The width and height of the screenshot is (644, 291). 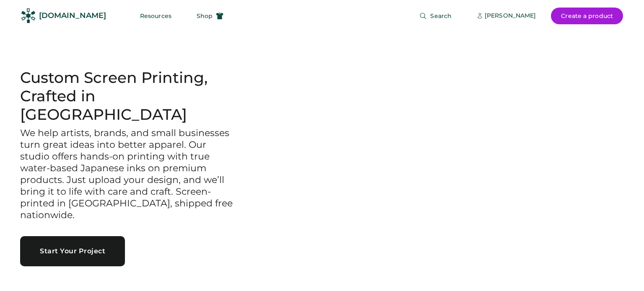 I want to click on span: Search, so click(x=440, y=16).